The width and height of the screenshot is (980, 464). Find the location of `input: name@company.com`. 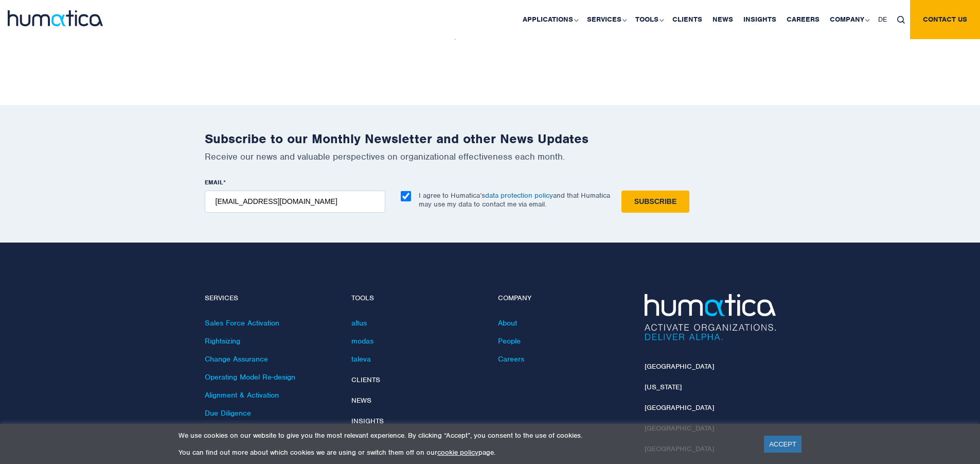

input: name@company.com is located at coordinates (295, 201).